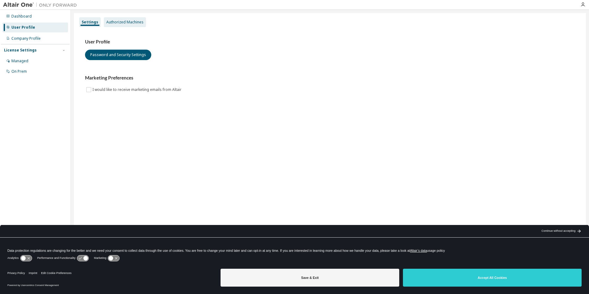 Image resolution: width=589 pixels, height=294 pixels. What do you see at coordinates (42, 5) in the screenshot?
I see `img: Altair One` at bounding box center [42, 5].